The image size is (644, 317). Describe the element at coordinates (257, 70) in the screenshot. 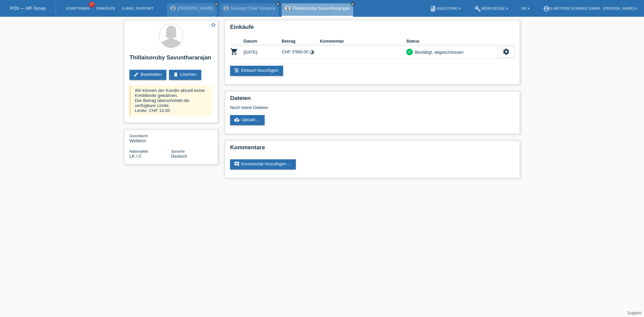

I see `a: add_shopping_cartEinkauf hinzufügen` at that location.